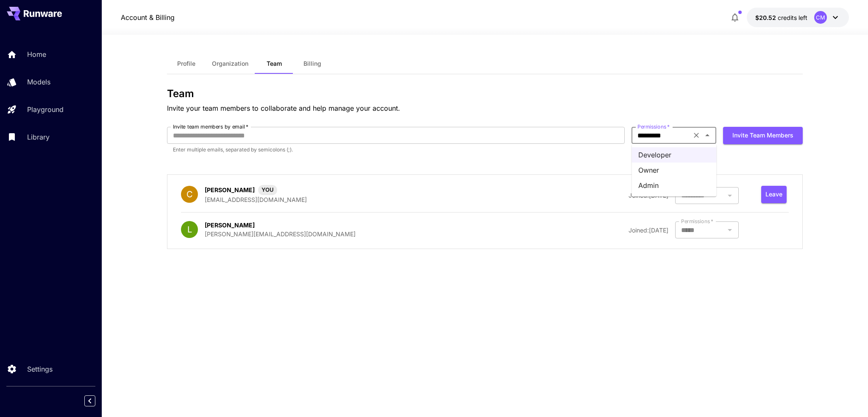  I want to click on button: Clear, so click(697, 135).